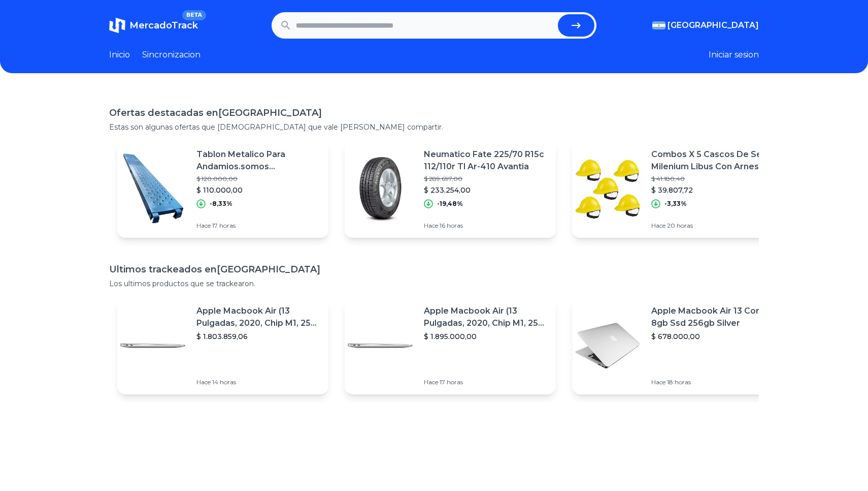  Describe the element at coordinates (678, 345) in the screenshot. I see `a: Featured imageApple Macbook Air 13 Core I5 8gb Ssd 256gb Silver$ 678.000,00Hace 18 horas` at that location.